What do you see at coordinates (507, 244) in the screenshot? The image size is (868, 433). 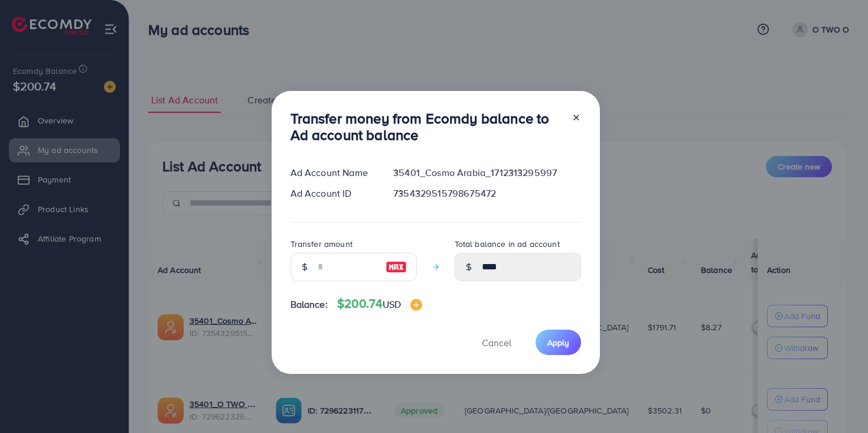 I see `label: Total balance in ad account` at bounding box center [507, 244].